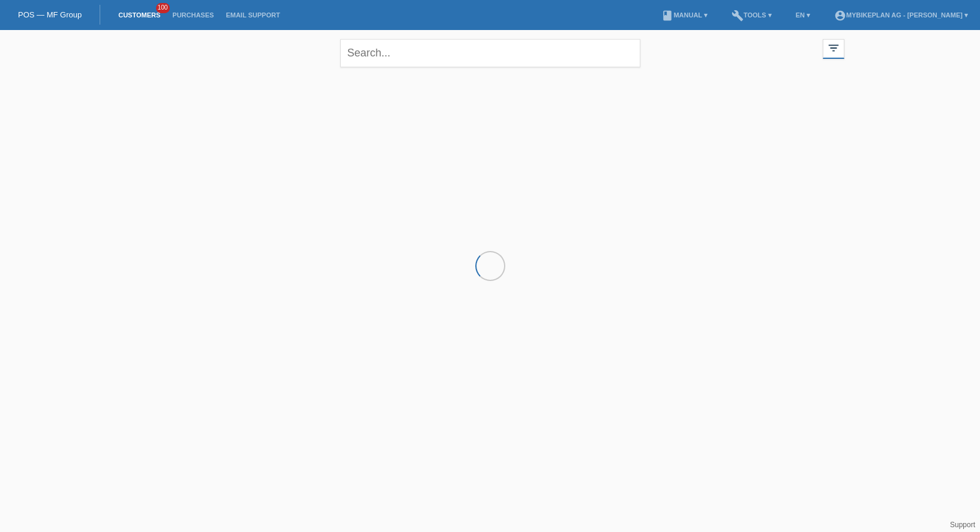  What do you see at coordinates (738, 16) in the screenshot?
I see `i: build` at bounding box center [738, 16].